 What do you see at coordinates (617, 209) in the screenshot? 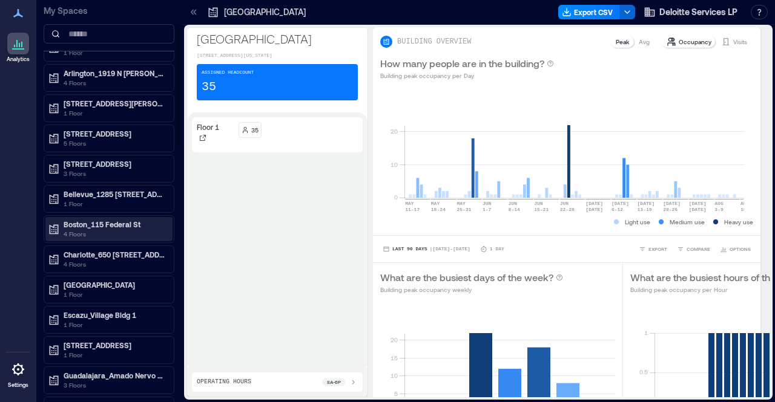
I see `text: 6-12` at bounding box center [617, 209].